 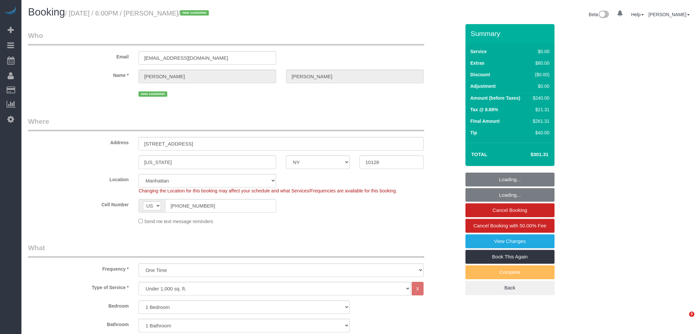 I want to click on label: Name *, so click(x=78, y=74).